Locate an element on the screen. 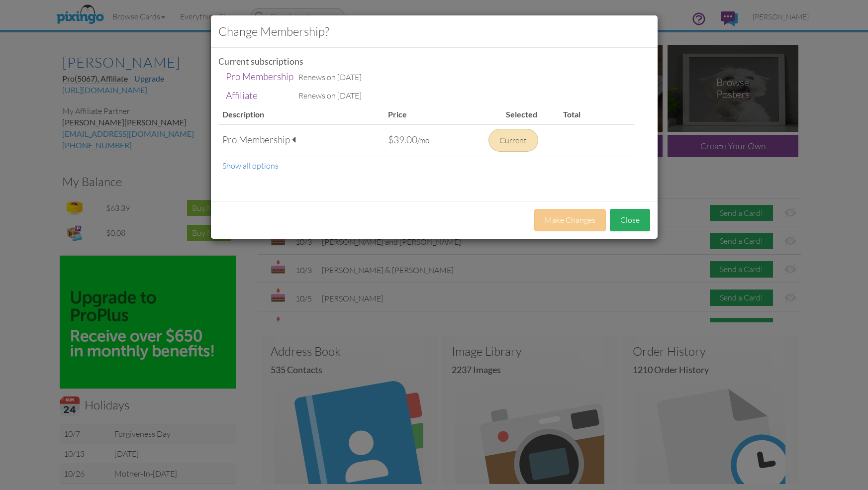 This screenshot has width=868, height=490. div: Current subscriptions is located at coordinates (434, 61).